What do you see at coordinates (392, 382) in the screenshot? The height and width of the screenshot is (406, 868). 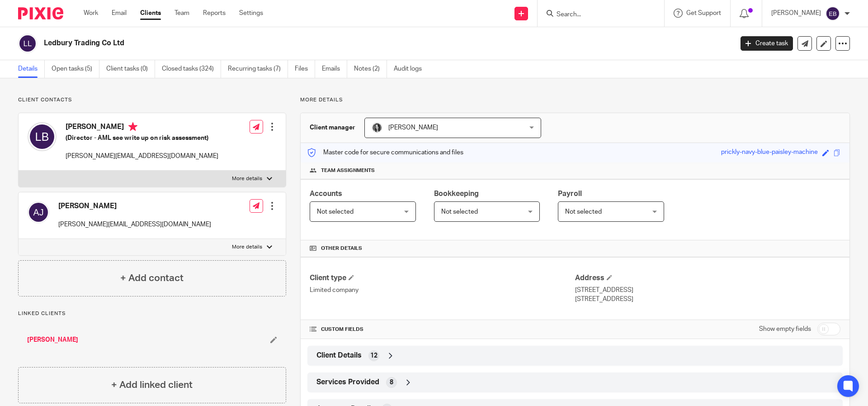 I see `span: 8` at bounding box center [392, 382].